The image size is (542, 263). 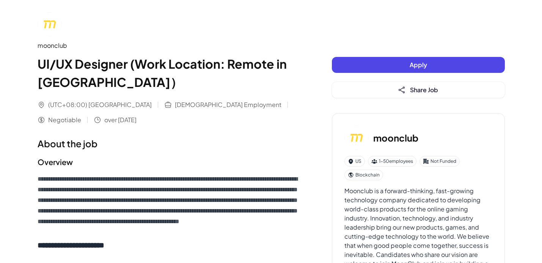 I want to click on span: Negotiable, so click(x=64, y=120).